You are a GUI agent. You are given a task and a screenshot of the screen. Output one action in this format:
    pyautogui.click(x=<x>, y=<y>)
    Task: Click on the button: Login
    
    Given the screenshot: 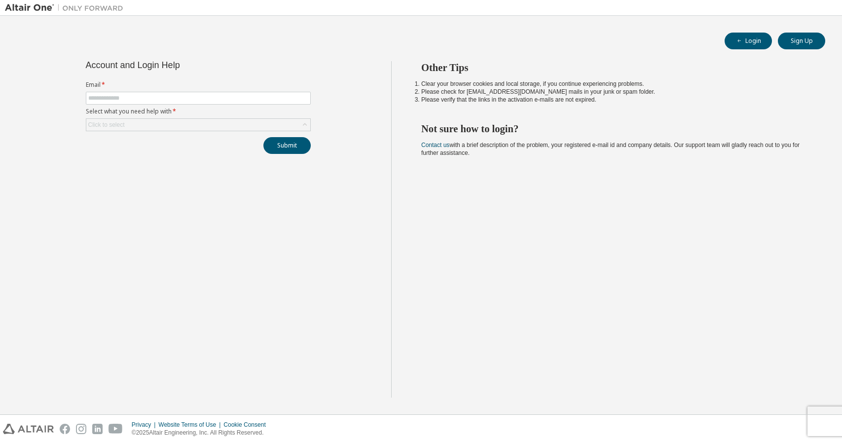 What is the action you would take?
    pyautogui.click(x=748, y=41)
    